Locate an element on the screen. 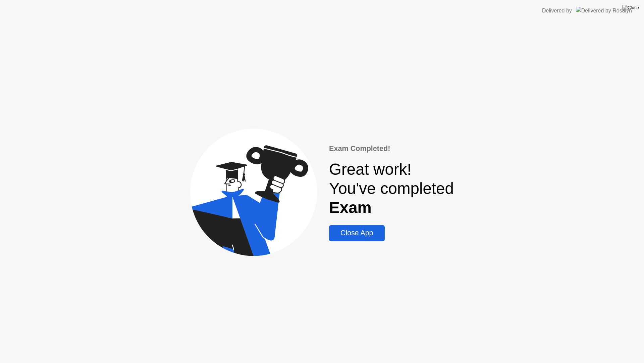 The width and height of the screenshot is (644, 363). div: Delivered by is located at coordinates (557, 11).